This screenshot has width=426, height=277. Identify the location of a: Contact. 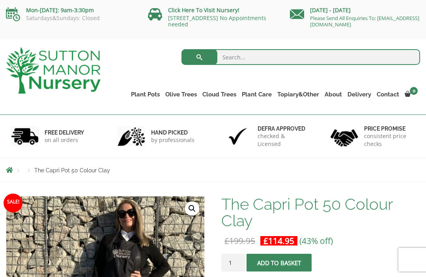
(387, 95).